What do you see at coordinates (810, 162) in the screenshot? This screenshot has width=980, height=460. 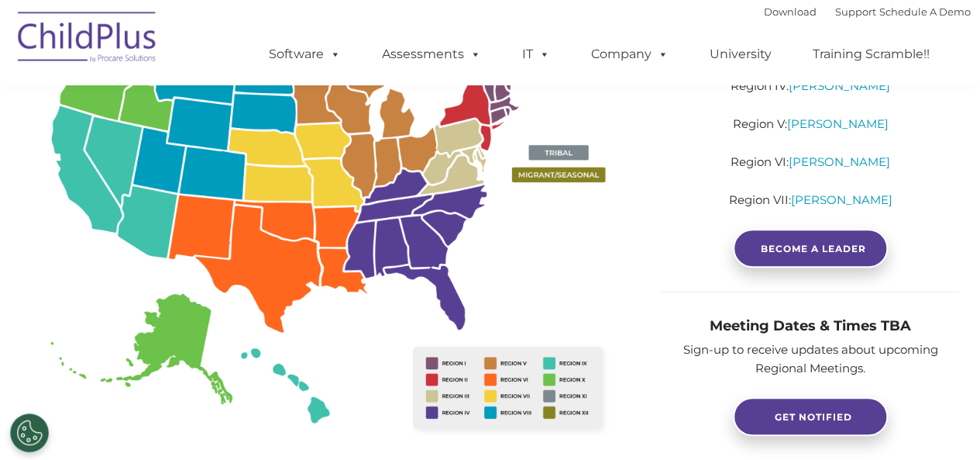 I see `p: Region VI:` at bounding box center [810, 162].